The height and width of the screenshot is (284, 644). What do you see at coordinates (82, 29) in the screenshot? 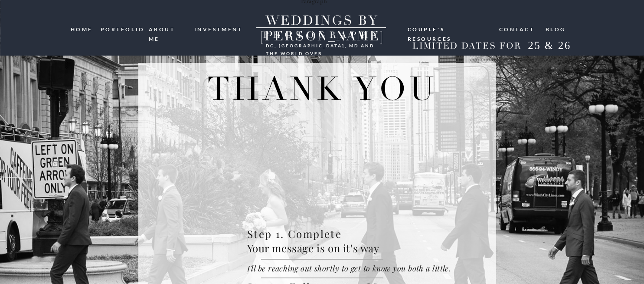
I see `nav: HOME` at bounding box center [82, 29].